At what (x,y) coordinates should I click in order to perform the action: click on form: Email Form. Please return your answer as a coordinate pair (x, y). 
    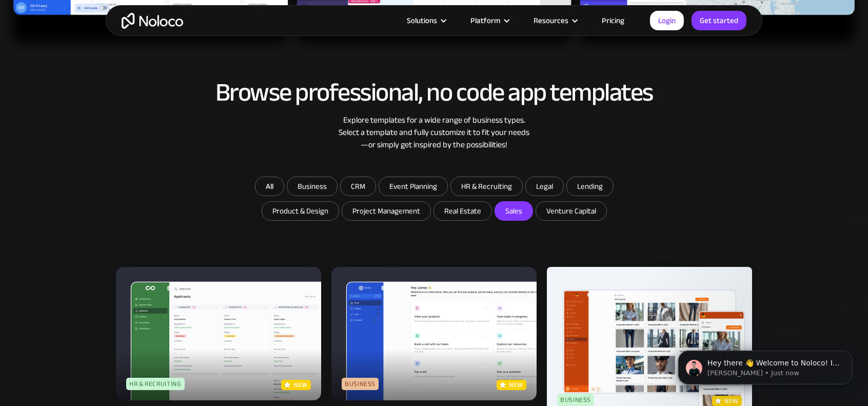
    Looking at the image, I should click on (434, 200).